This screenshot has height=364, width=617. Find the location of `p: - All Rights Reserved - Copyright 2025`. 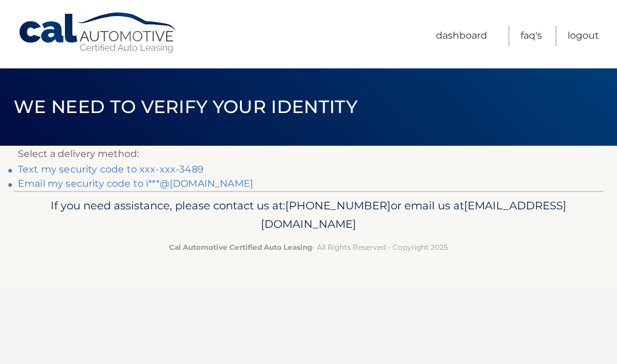

p: - All Rights Reserved - Copyright 2025 is located at coordinates (308, 247).